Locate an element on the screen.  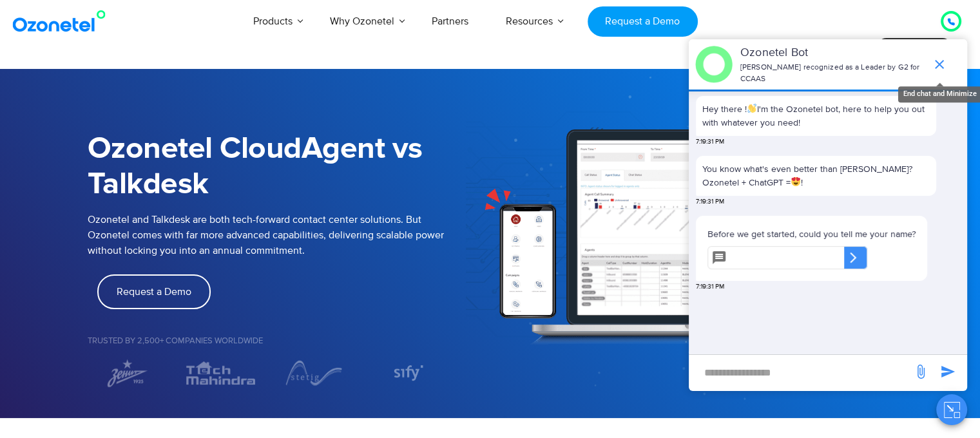
img: Stetig is located at coordinates (314, 373).